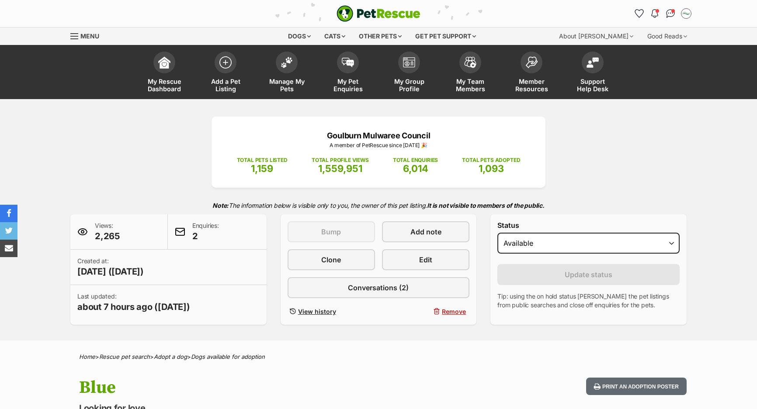 The width and height of the screenshot is (757, 409). I want to click on div: Dogs, so click(299, 36).